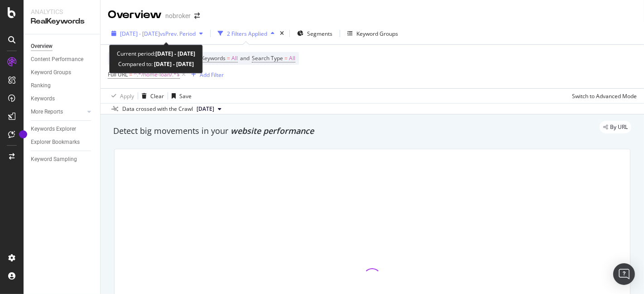 This screenshot has width=644, height=294. I want to click on span: and, so click(244, 58).